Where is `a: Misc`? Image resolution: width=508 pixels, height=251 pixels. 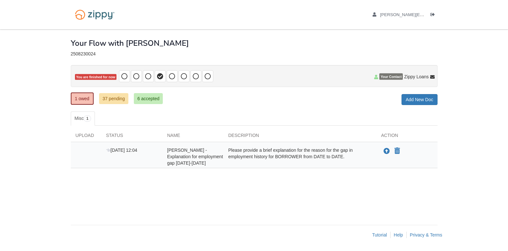 a: Misc is located at coordinates (83, 118).